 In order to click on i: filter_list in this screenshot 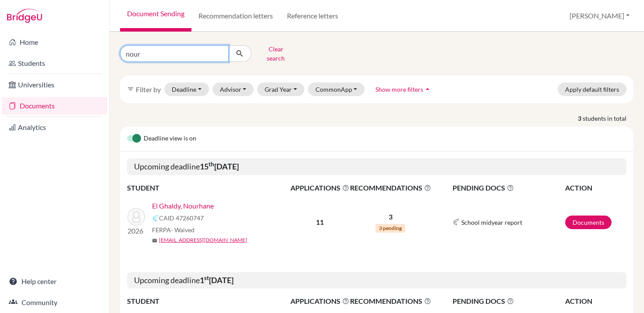, I will do `click(130, 89)`.